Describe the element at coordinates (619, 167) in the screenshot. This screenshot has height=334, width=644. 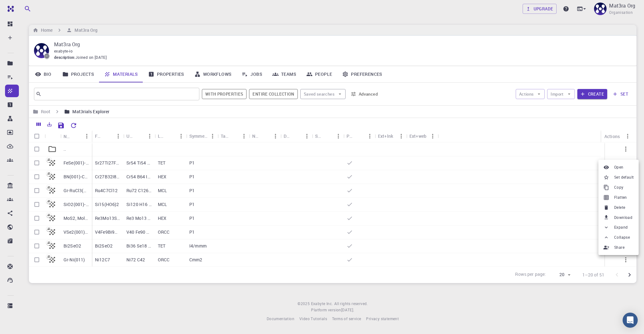
I see `span: Open` at that location.